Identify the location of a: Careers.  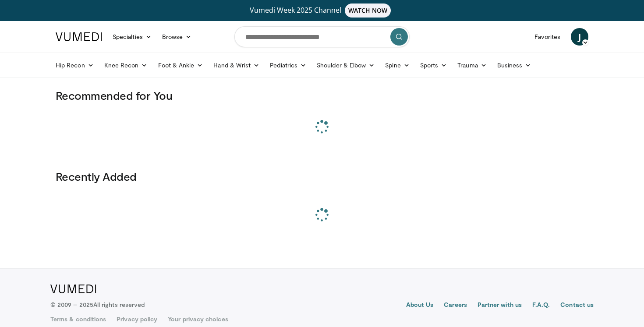
(455, 305).